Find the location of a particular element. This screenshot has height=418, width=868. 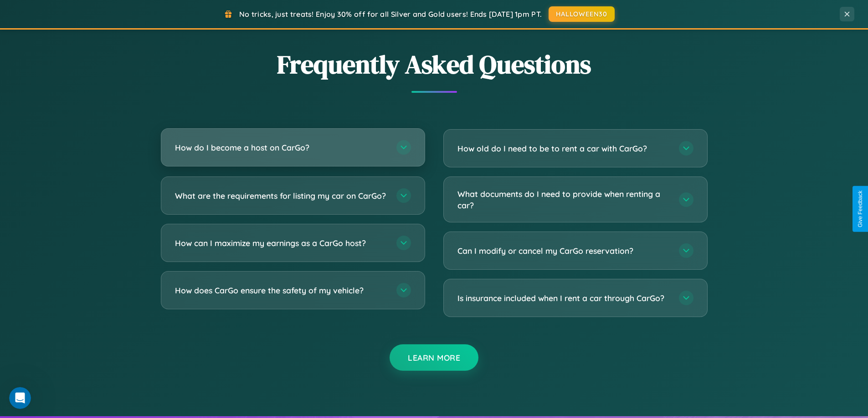

h2: Frequently Asked Questions is located at coordinates (434, 64).